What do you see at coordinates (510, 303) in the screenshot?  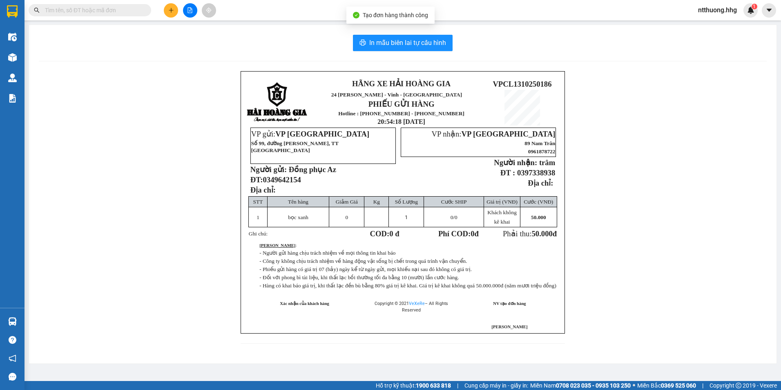 I see `strong: NV tạo đơn hàng` at bounding box center [510, 303].